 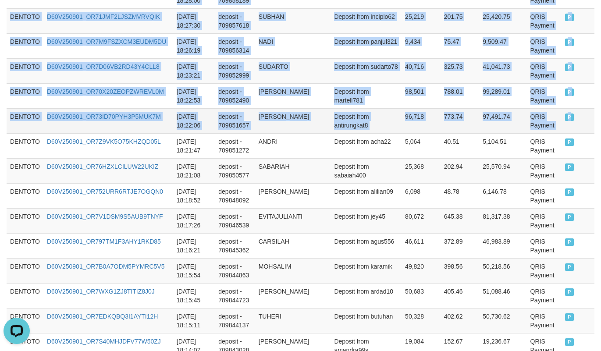 I want to click on td: Deposit from martell781, so click(x=366, y=96).